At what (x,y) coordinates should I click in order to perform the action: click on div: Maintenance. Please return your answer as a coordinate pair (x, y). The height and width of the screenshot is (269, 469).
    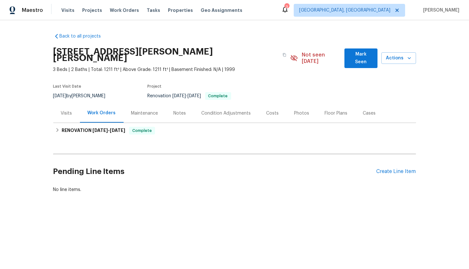
    Looking at the image, I should click on (145, 113).